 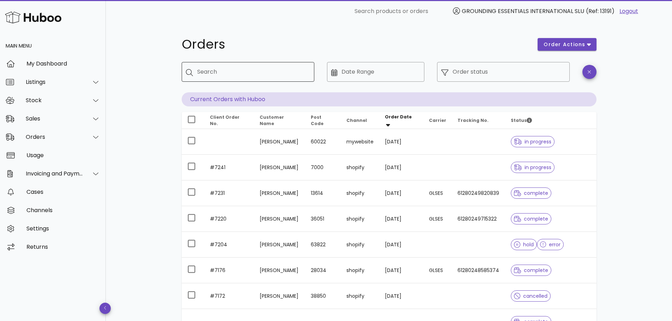 I want to click on th: Client Order No., so click(x=229, y=121).